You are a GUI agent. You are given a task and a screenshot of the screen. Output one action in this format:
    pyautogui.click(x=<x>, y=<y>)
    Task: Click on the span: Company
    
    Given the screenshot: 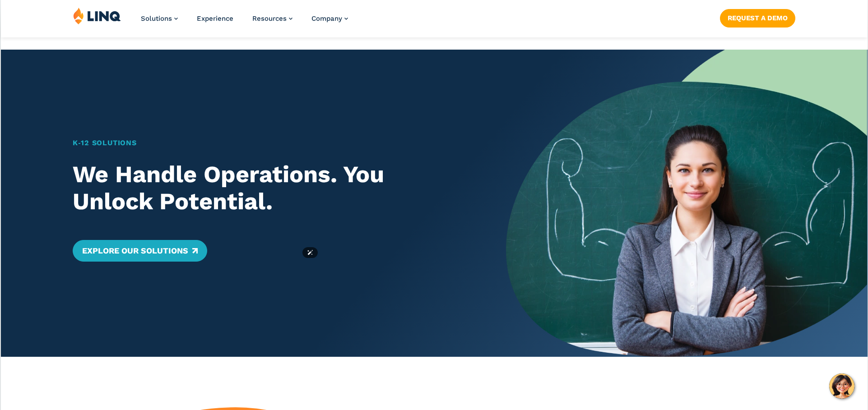 What is the action you would take?
    pyautogui.click(x=327, y=19)
    